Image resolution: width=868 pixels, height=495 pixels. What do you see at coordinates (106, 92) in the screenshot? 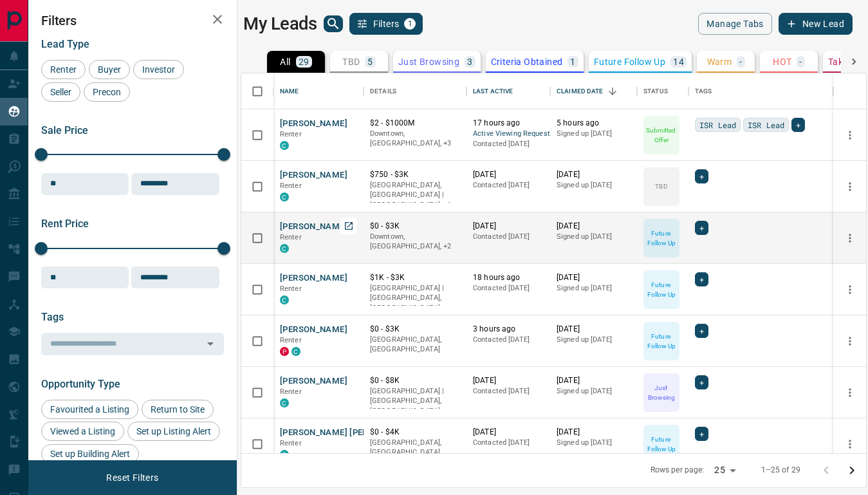
I see `div: Precon` at bounding box center [106, 92].